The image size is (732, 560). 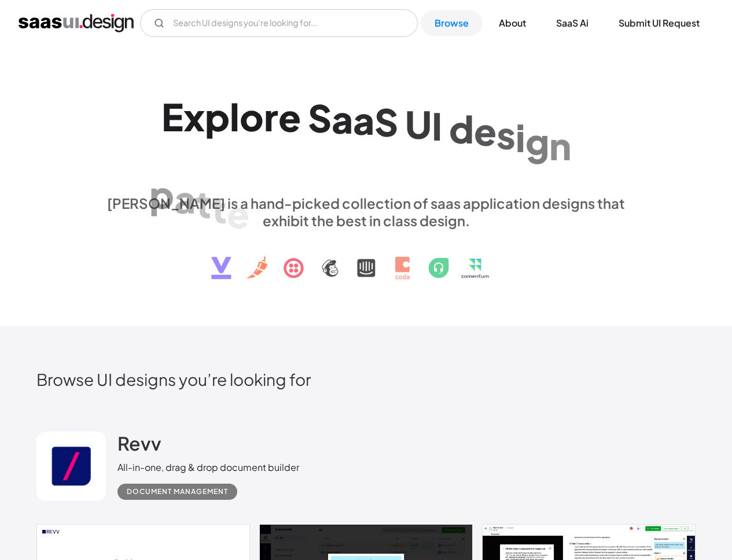 What do you see at coordinates (139, 443) in the screenshot?
I see `h2: Revv` at bounding box center [139, 443].